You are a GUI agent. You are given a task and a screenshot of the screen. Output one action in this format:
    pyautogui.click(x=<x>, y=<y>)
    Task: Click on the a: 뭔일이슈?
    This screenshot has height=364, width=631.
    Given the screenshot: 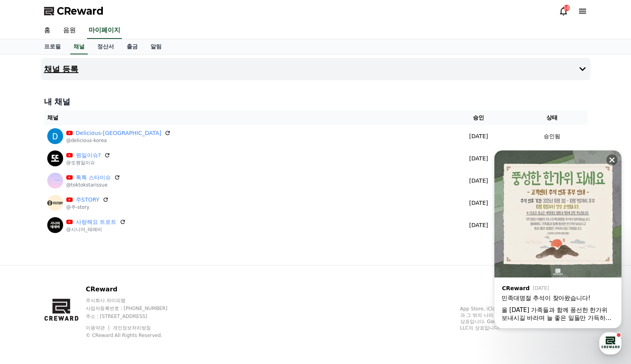 What is the action you would take?
    pyautogui.click(x=88, y=155)
    